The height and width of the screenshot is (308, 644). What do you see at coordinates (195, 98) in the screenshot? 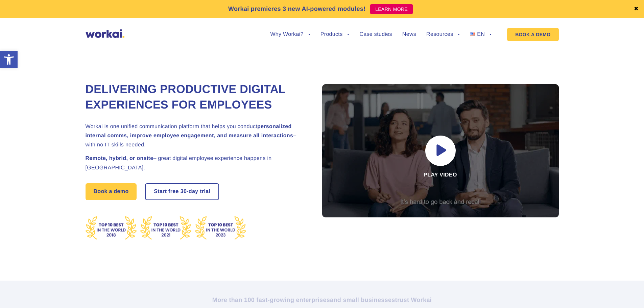
I see `h1: Delivering Productive Digital Experiences for Employees` at bounding box center [195, 98].